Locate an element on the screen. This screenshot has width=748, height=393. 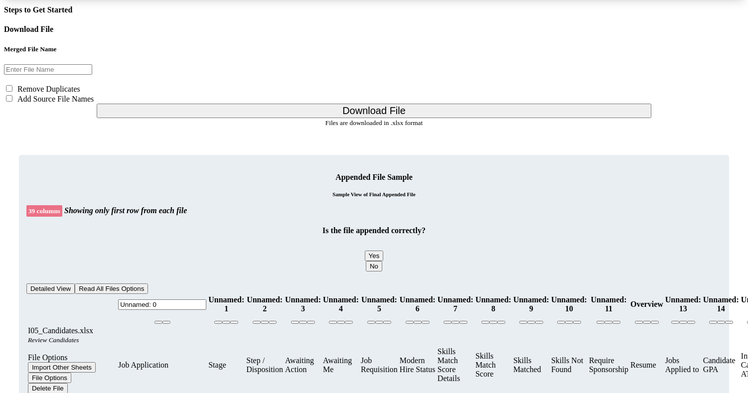
th: Unnamed: 8 is located at coordinates (493, 305).